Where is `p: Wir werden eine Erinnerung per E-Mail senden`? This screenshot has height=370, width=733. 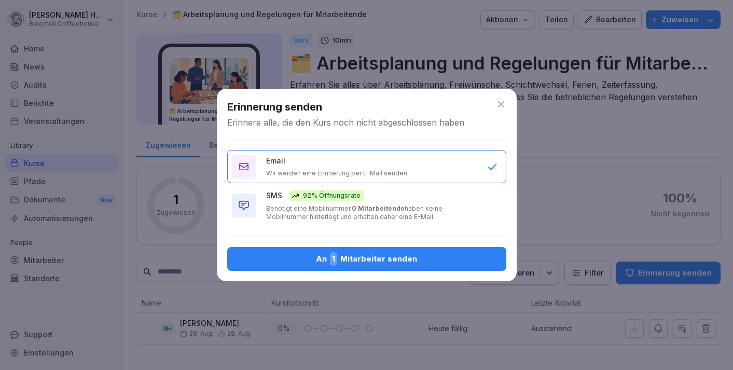
p: Wir werden eine Erinnerung per E-Mail senden is located at coordinates (337, 173).